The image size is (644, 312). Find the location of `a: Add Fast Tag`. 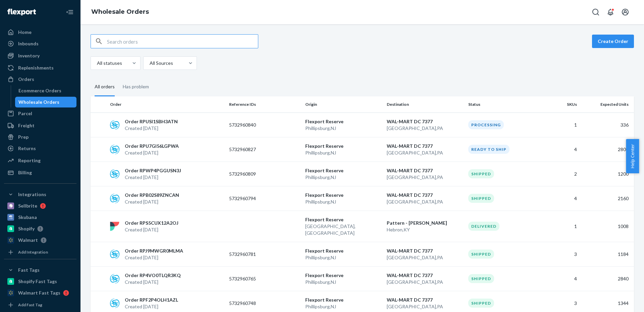

a: Add Fast Tag is located at coordinates (40, 305).